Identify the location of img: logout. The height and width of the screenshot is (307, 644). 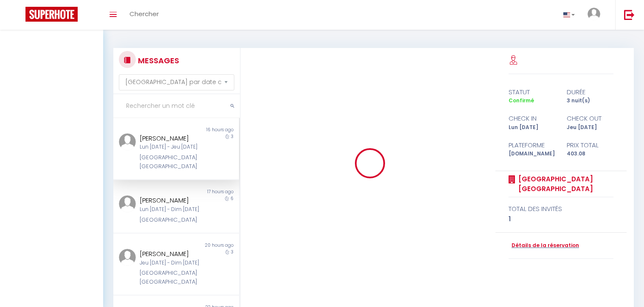
(629, 14).